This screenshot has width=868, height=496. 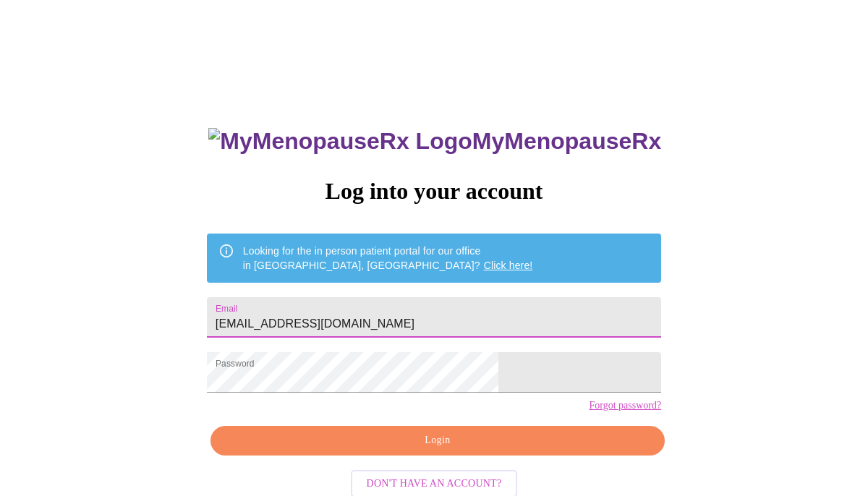 What do you see at coordinates (438, 440) in the screenshot?
I see `button: Login` at bounding box center [438, 440].